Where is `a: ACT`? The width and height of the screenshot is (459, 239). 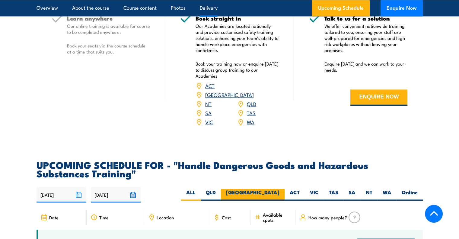
a: ACT is located at coordinates (210, 85).